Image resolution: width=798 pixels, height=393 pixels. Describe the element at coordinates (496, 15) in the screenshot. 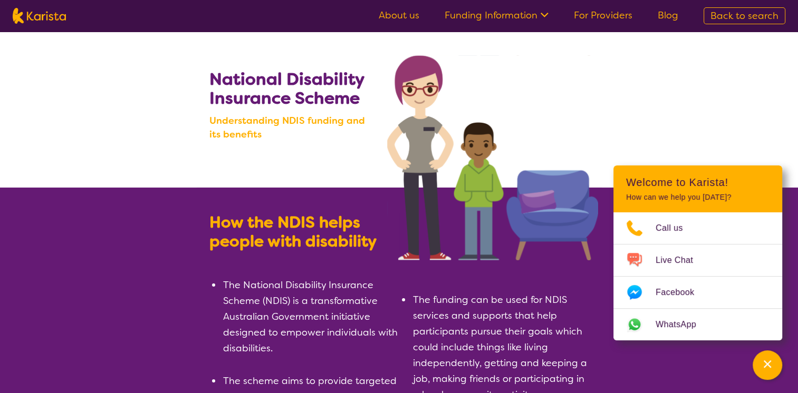

I see `a: Funding Information` at that location.